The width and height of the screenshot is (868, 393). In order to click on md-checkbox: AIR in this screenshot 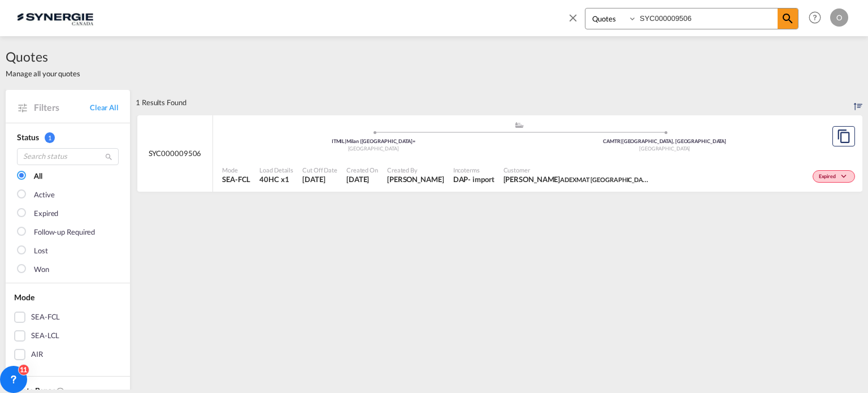, I will do `click(68, 354)`.